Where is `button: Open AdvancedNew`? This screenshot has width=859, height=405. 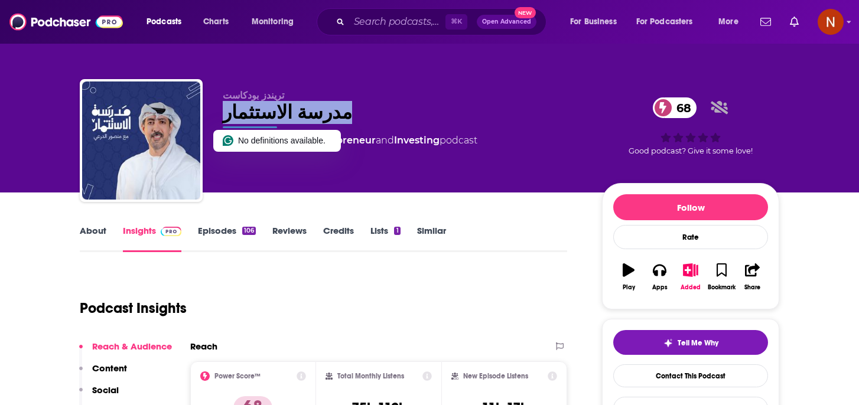
button: Open AdvancedNew is located at coordinates (506, 22).